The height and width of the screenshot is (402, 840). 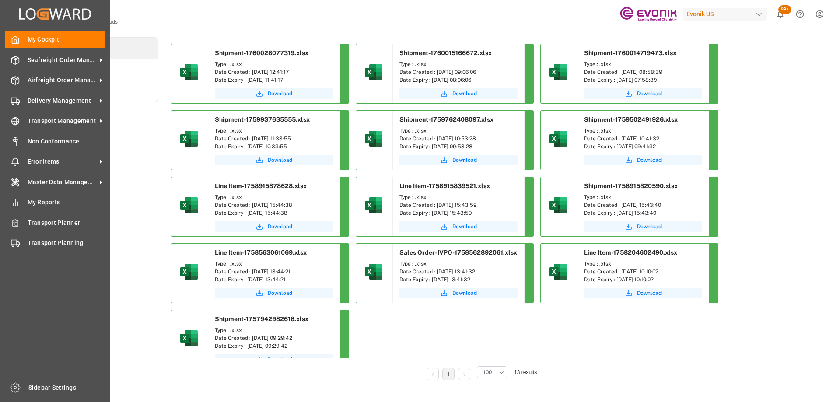 I want to click on div: Evonik US, so click(x=725, y=14).